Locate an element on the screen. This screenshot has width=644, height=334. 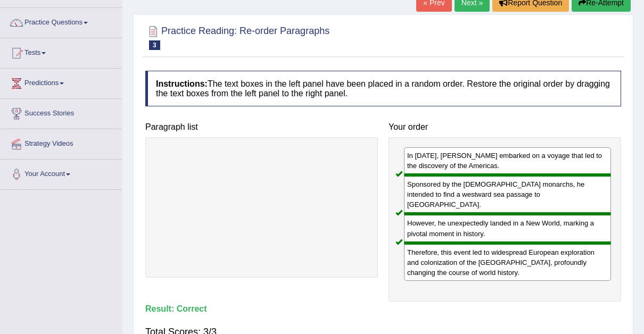
h2: Practice Reading: Re-order Paragraphs is located at coordinates (237, 37).